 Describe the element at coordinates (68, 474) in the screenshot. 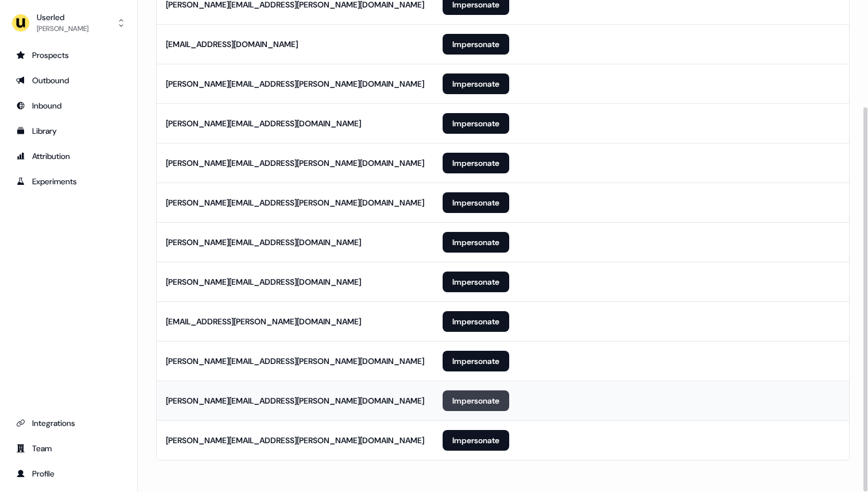

I see `div: Profile` at that location.